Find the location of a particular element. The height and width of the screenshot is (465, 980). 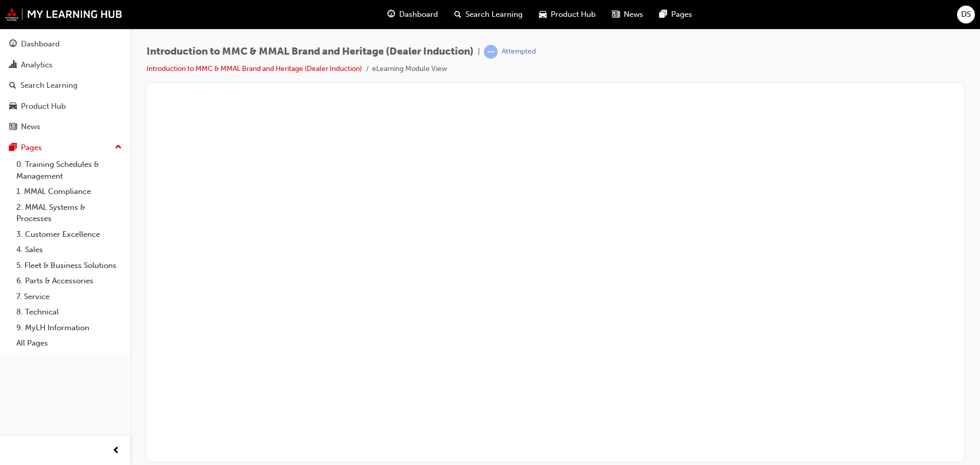

a: car-iconProduct Hub is located at coordinates (567, 14).